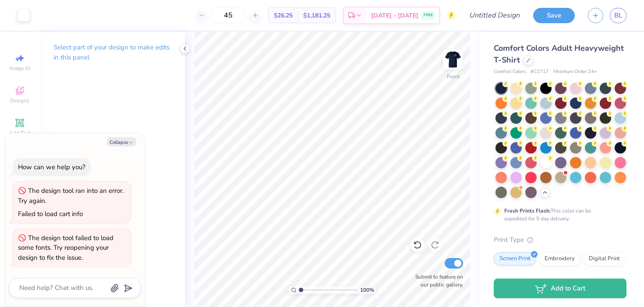 The height and width of the screenshot is (307, 644). What do you see at coordinates (20, 68) in the screenshot?
I see `span: Image AI` at bounding box center [20, 68].